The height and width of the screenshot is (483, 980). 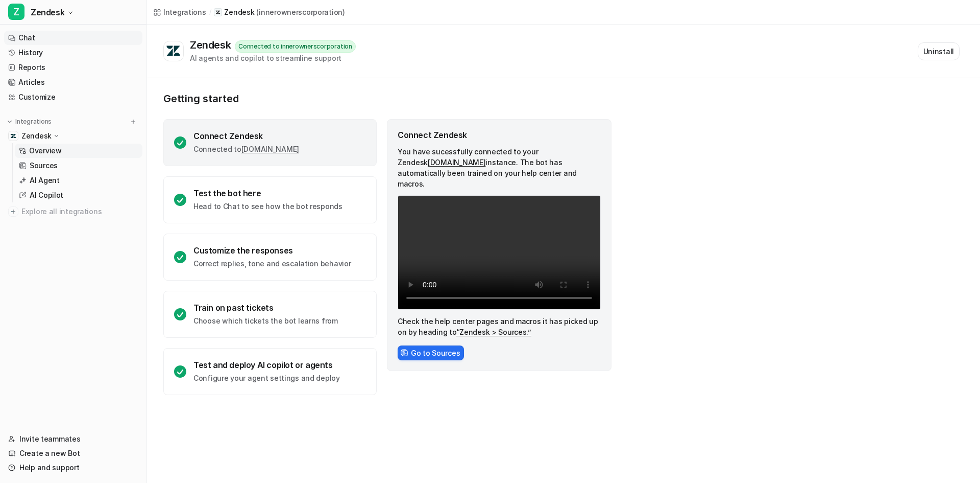 I want to click on a: Chat, so click(x=73, y=38).